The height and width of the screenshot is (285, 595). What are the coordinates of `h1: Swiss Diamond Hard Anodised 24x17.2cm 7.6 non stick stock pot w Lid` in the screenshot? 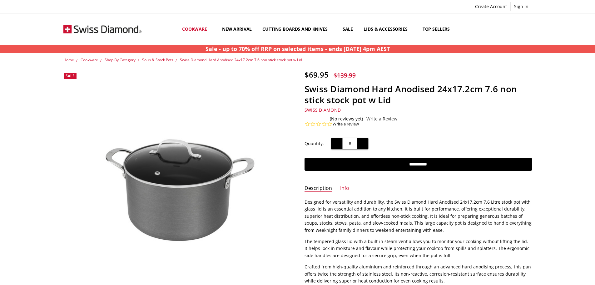 It's located at (418, 94).